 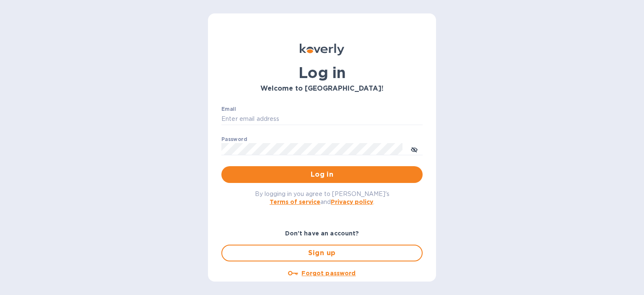 I want to click on b: Don't have an account?, so click(x=322, y=234).